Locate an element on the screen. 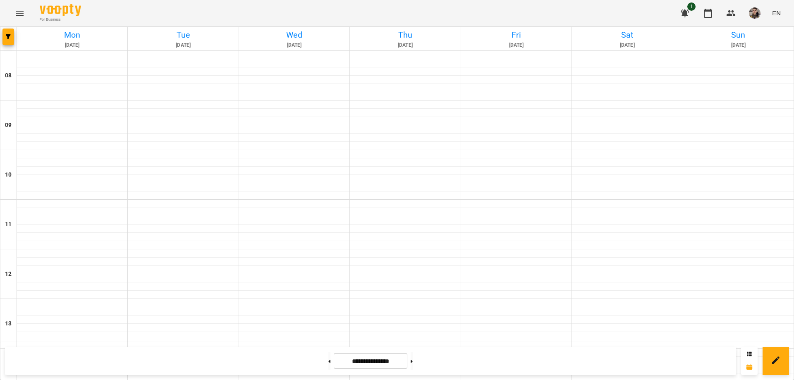 This screenshot has height=380, width=794. h6: 08 is located at coordinates (8, 76).